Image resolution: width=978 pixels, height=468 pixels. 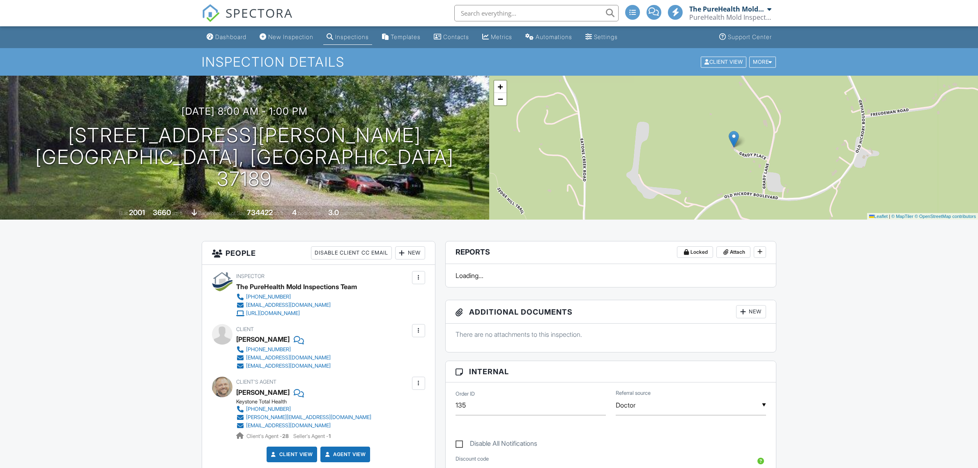 I want to click on div: Metrics, so click(x=502, y=37).